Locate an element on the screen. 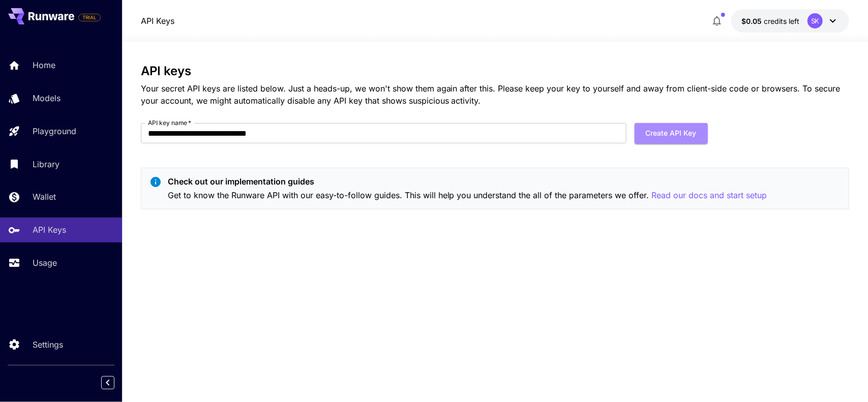 The width and height of the screenshot is (868, 402). p: Playground is located at coordinates (54, 131).